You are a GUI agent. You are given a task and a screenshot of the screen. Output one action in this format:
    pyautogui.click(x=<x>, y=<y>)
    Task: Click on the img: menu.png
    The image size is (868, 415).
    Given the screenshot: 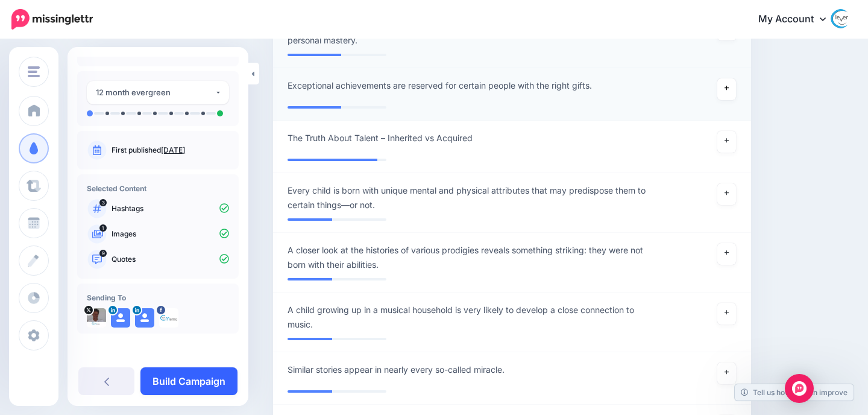 What is the action you would take?
    pyautogui.click(x=34, y=71)
    